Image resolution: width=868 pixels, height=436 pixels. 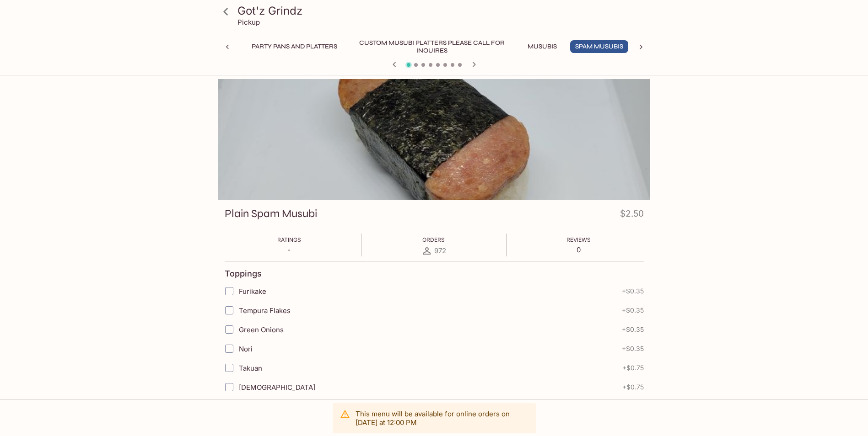 I want to click on h4: Toppings, so click(x=243, y=274).